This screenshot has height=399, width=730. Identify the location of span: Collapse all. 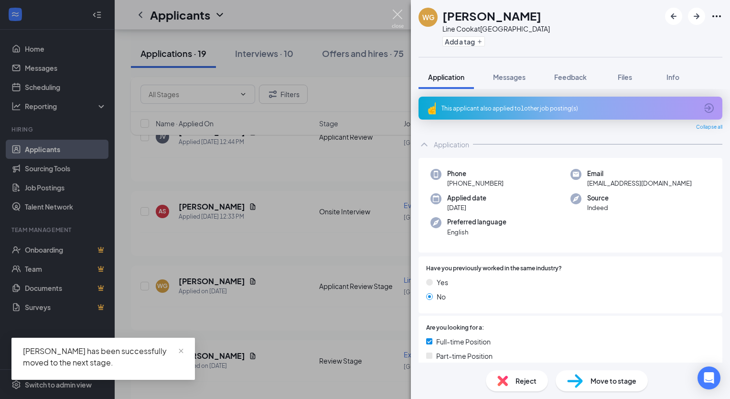
(709, 127).